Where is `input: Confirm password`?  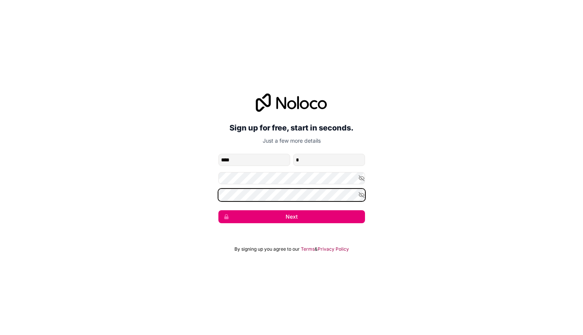 input: Confirm password is located at coordinates (292, 195).